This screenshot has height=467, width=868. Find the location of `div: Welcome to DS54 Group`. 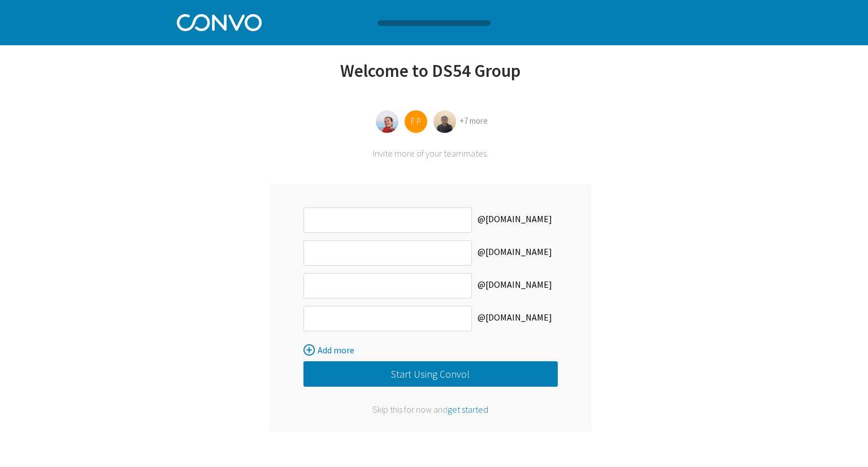

div: Welcome to DS54 Group is located at coordinates (431, 78).